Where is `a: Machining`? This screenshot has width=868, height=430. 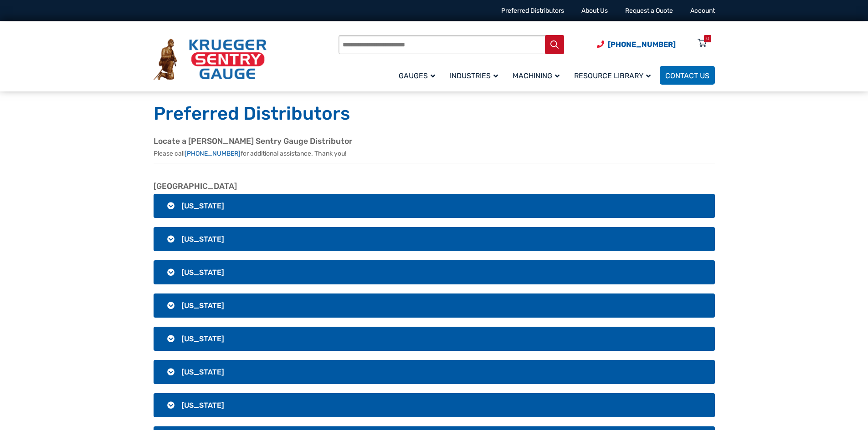
a: Machining is located at coordinates (538, 75).